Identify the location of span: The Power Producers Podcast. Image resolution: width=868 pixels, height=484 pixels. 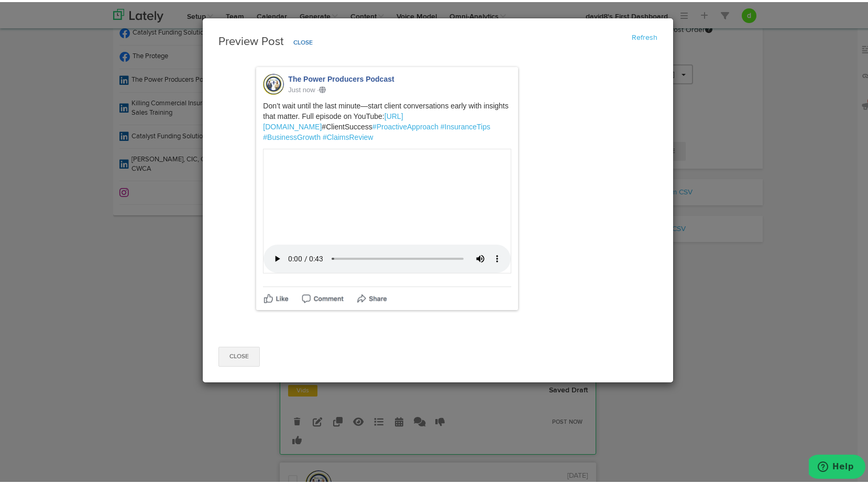
(341, 77).